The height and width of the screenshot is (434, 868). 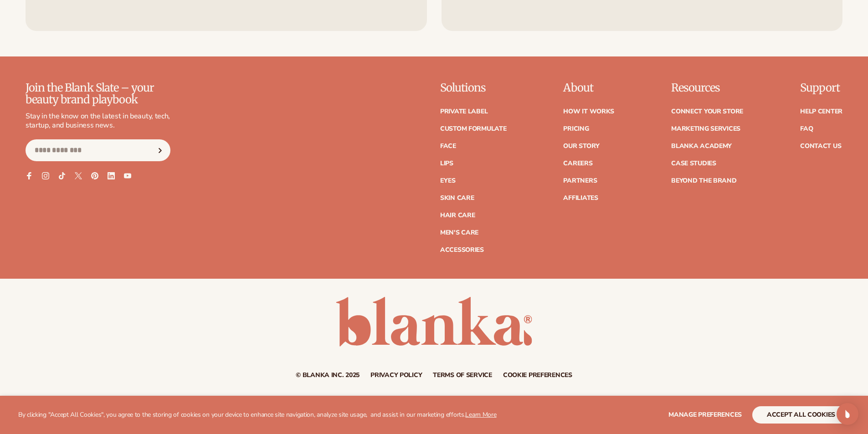 I want to click on a: Face, so click(x=448, y=146).